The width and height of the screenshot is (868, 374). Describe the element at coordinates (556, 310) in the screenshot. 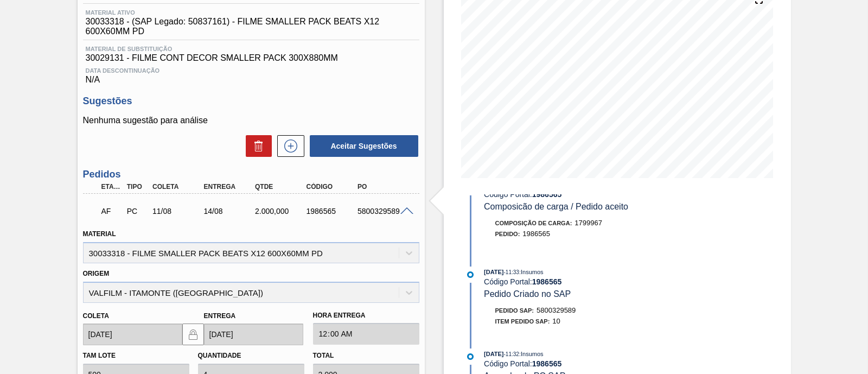

I see `span: 5800329589` at that location.